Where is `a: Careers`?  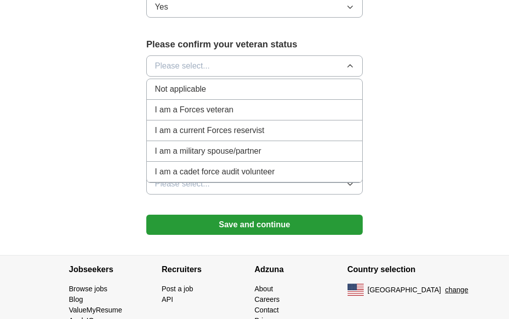 a: Careers is located at coordinates (267, 300).